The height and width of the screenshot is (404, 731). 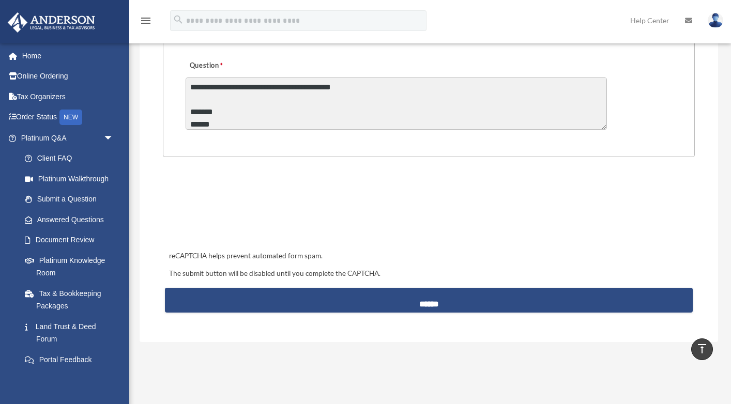 What do you see at coordinates (225, 66) in the screenshot?
I see `label: Question` at bounding box center [225, 66].